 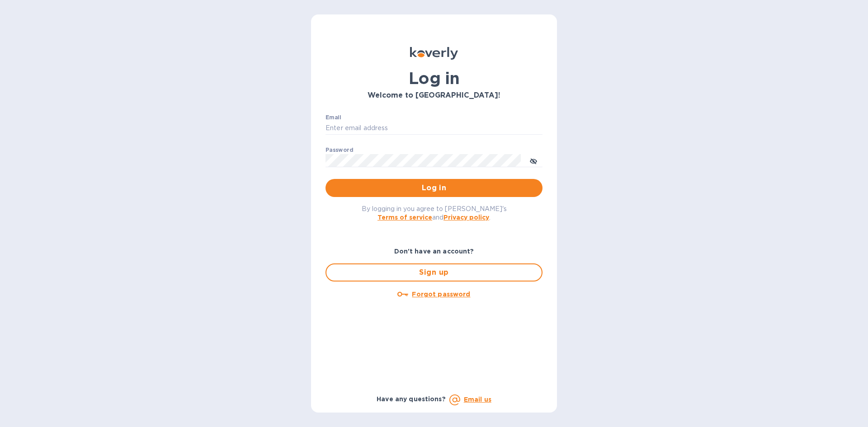 What do you see at coordinates (405, 217) in the screenshot?
I see `a: Terms of service` at bounding box center [405, 217].